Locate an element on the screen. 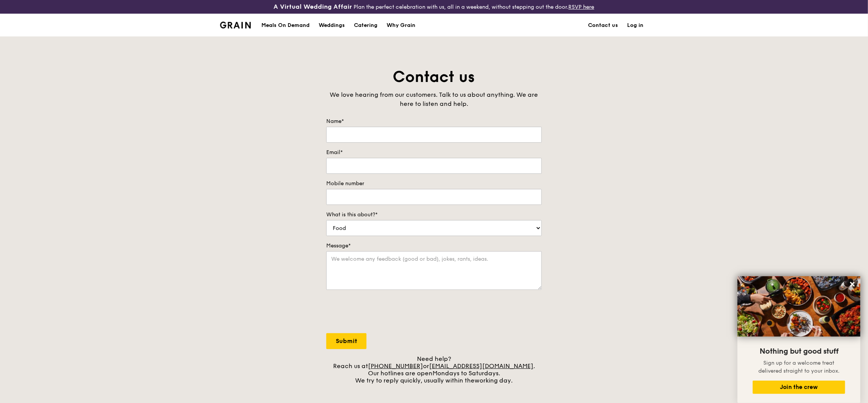 The image size is (868, 403). img: DSC07876-Edit02-Large.jpeg is located at coordinates (799, 306).